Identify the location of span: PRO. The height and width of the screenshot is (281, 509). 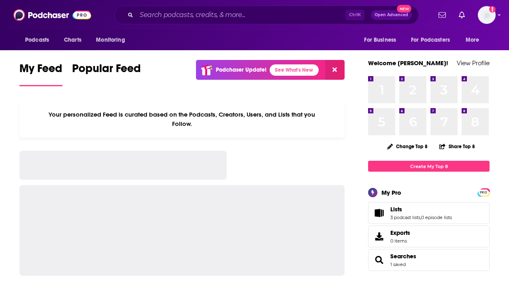
(484, 193).